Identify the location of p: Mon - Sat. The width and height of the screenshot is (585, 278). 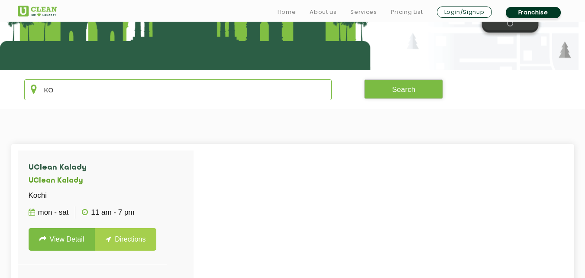
(49, 212).